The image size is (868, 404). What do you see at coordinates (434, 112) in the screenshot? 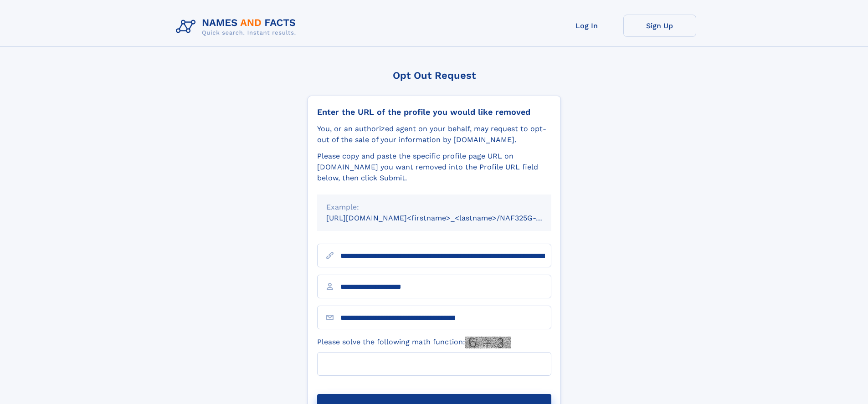
I see `div: Enter the URL of the profile you would like removed` at bounding box center [434, 112].